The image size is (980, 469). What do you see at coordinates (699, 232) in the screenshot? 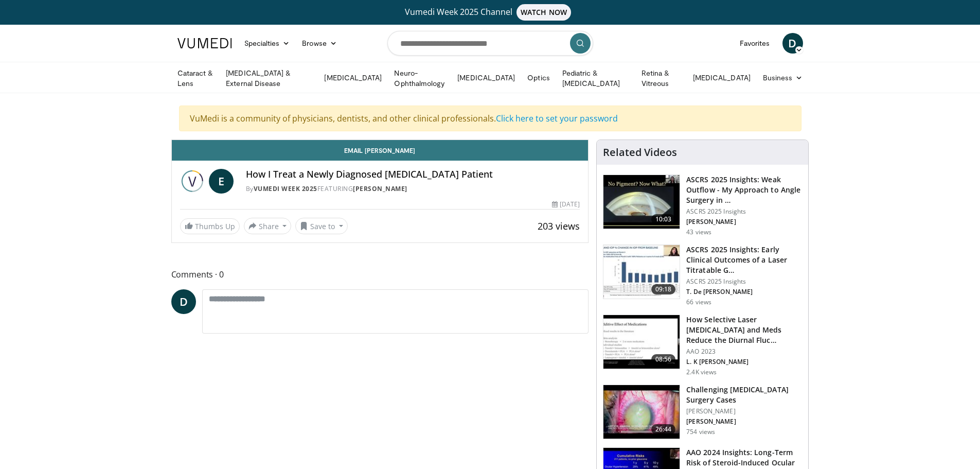
I see `p: 43 views` at bounding box center [699, 232].